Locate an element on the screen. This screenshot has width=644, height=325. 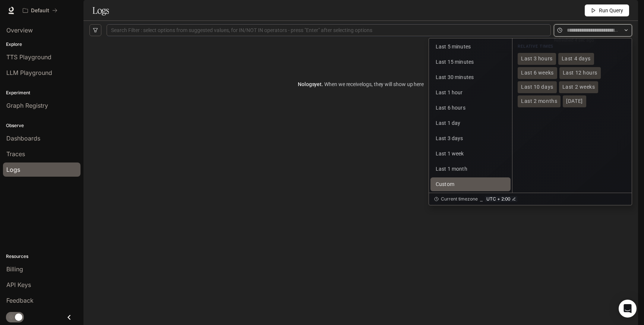
h1: Logs is located at coordinates (100, 10).